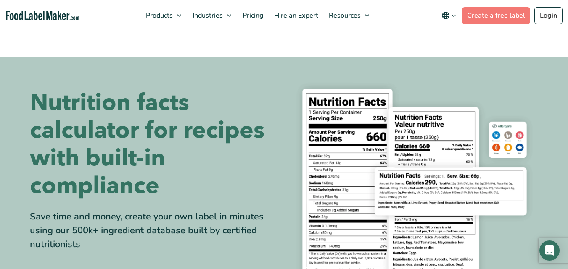  Describe the element at coordinates (154, 231) in the screenshot. I see `div: Save time and money, create your own label in minutes using our 500k+ ingredient database built b...` at that location.